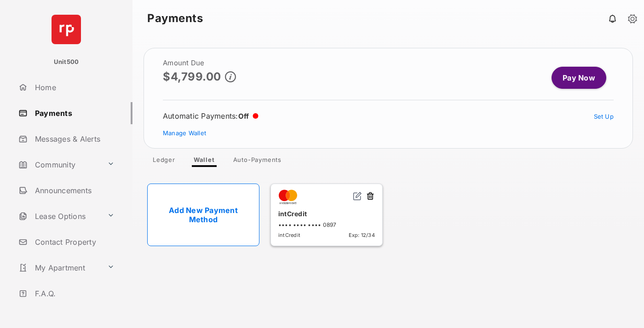 This screenshot has height=328, width=644. Describe the element at coordinates (59, 164) in the screenshot. I see `a: Community` at that location.